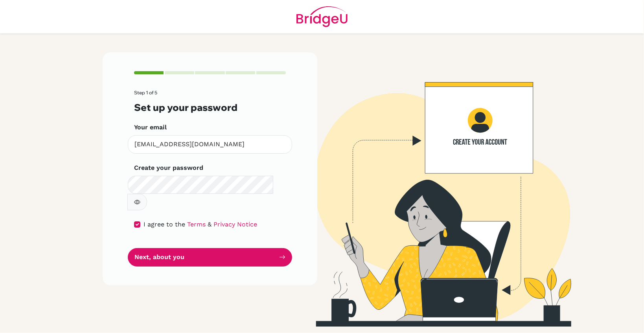 The width and height of the screenshot is (644, 333). I want to click on a: Terms, so click(197, 224).